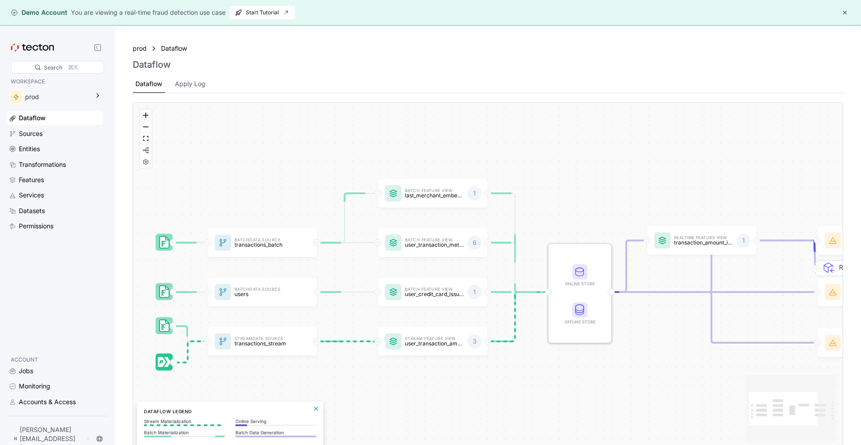  What do you see at coordinates (433, 243) in the screenshot?
I see `a: Batch Feature Viewuser_transaction_metrics6` at bounding box center [433, 243].